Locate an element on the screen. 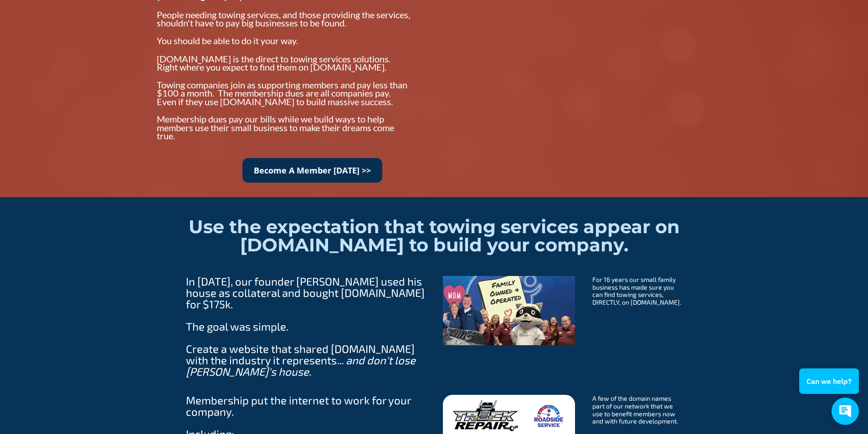 The width and height of the screenshot is (868, 434). span: The goal was simple. is located at coordinates (237, 326).